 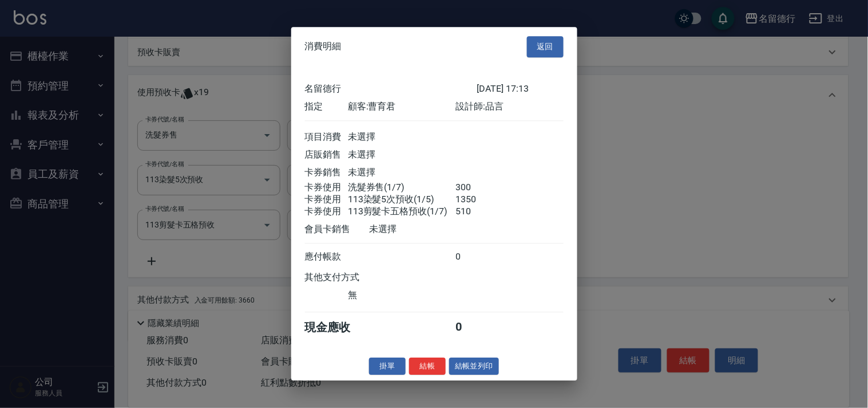 I want to click on div: 項目消費, so click(x=326, y=137).